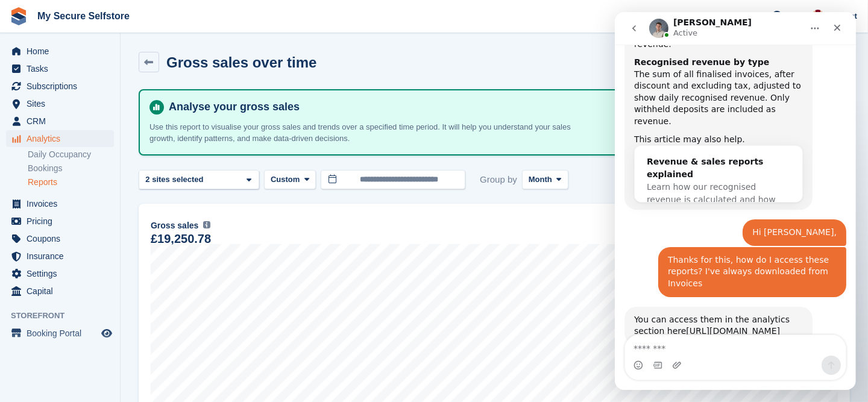  What do you see at coordinates (216, 352) in the screenshot?
I see `button: Send a message…` at bounding box center [216, 352].